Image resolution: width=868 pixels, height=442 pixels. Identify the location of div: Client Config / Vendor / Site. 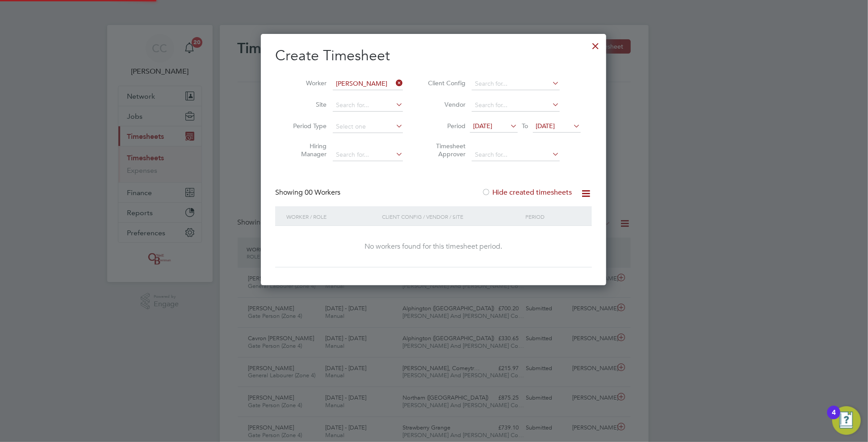
(451, 217).